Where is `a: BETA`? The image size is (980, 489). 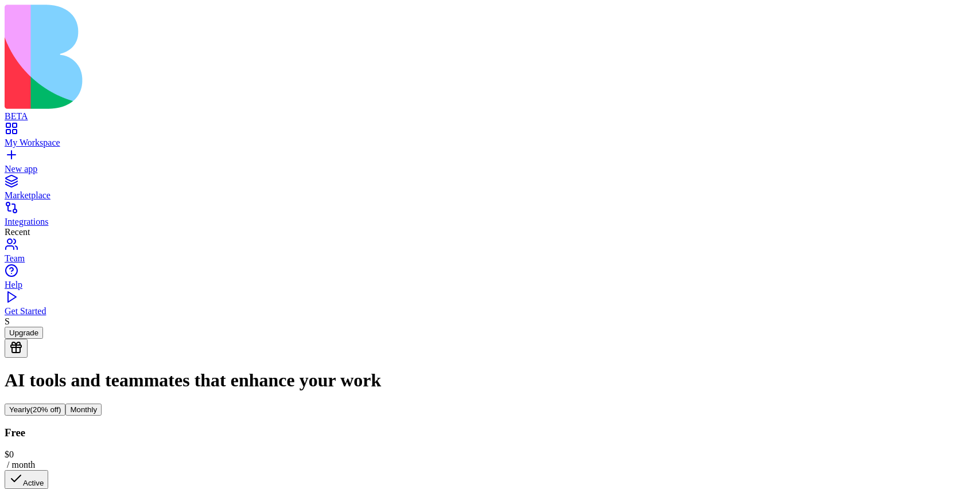 a: BETA is located at coordinates (490, 111).